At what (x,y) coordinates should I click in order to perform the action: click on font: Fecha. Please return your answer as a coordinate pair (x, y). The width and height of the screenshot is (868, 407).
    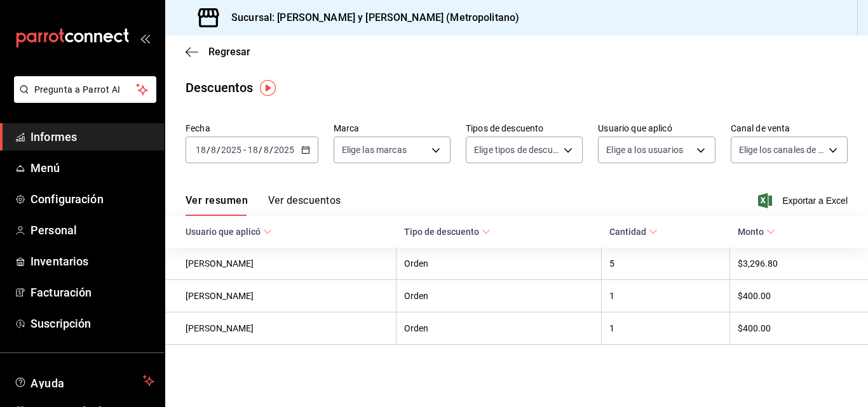
    Looking at the image, I should click on (197, 128).